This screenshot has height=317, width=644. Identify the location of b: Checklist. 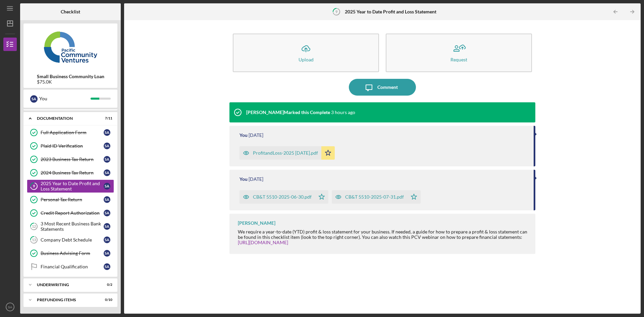
(71, 12).